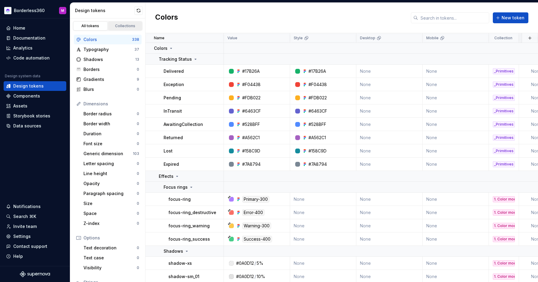 The image size is (538, 282). Describe the element at coordinates (136, 39) in the screenshot. I see `div: 338` at that location.